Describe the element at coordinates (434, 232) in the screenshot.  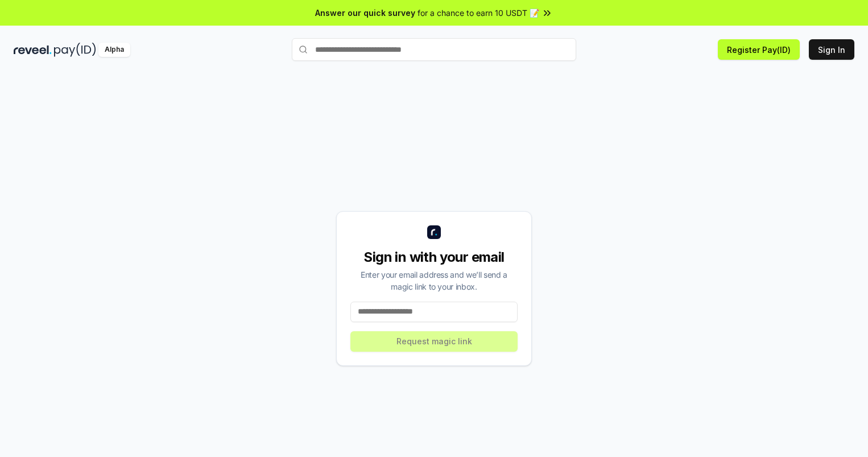
I see `img: logo_small` at that location.